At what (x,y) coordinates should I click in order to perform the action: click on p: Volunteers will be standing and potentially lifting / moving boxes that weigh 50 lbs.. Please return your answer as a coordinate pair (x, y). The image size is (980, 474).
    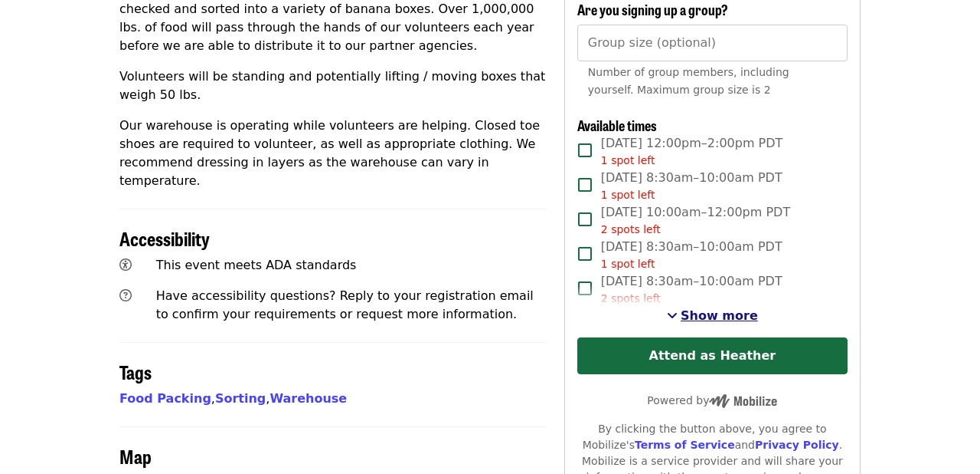
    Looking at the image, I should click on (333, 86).